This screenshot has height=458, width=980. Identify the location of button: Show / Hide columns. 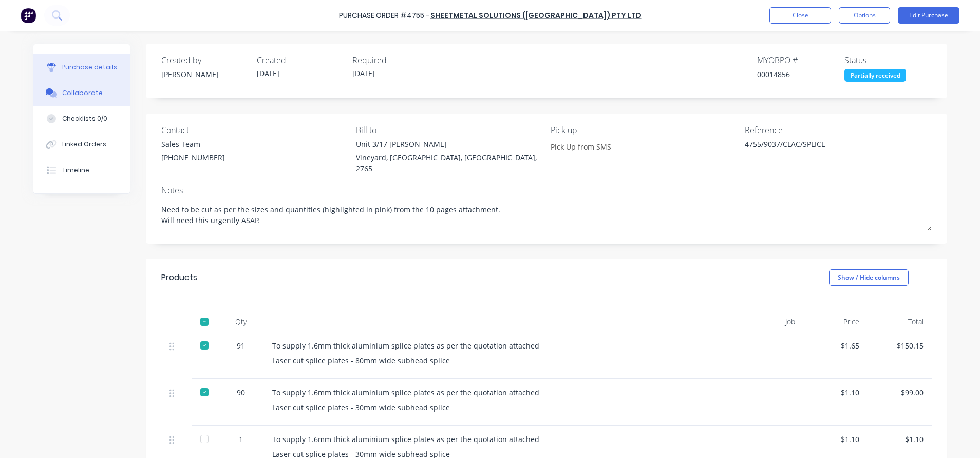
(869, 277).